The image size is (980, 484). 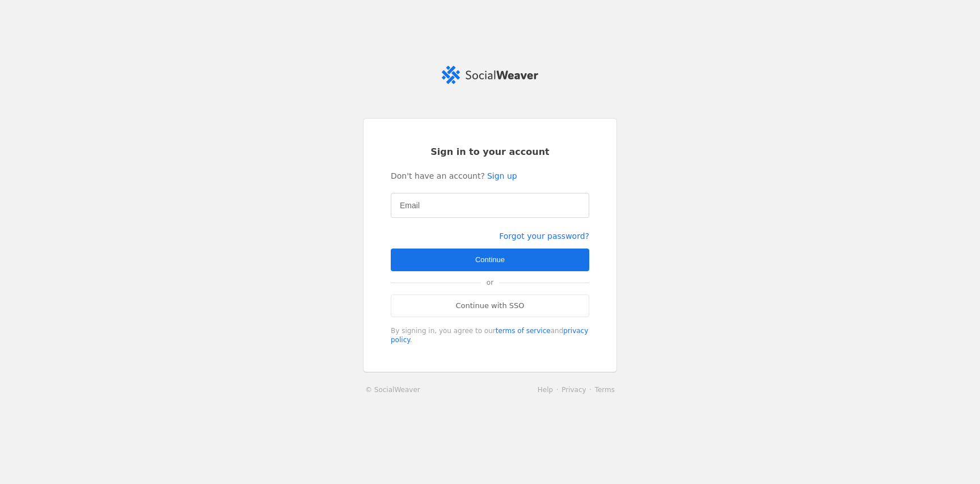 What do you see at coordinates (545, 390) in the screenshot?
I see `a: Help` at bounding box center [545, 390].